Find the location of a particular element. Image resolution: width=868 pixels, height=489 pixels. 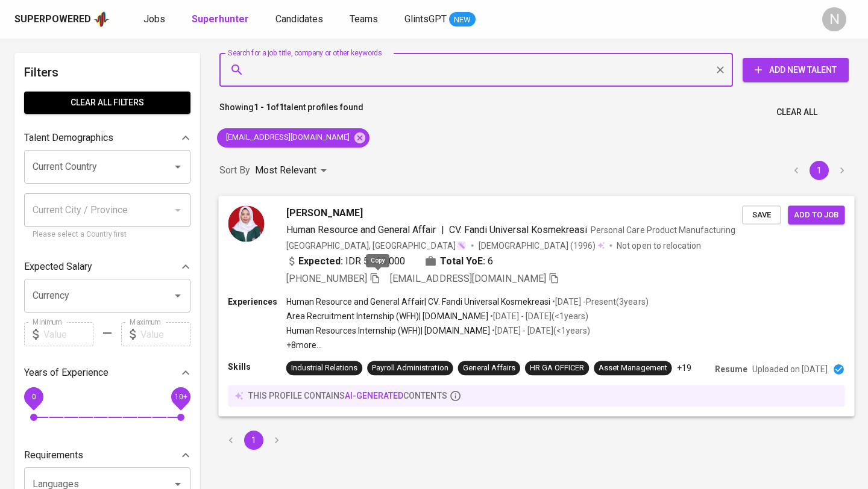

div: Industrial Relations is located at coordinates (324, 368).